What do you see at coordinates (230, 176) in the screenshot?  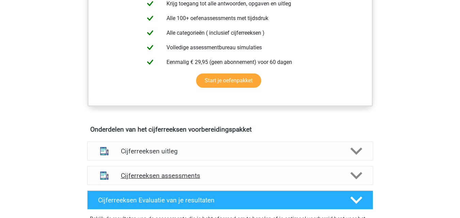 I see `h4: Cijferreeksen assessments` at bounding box center [230, 176].